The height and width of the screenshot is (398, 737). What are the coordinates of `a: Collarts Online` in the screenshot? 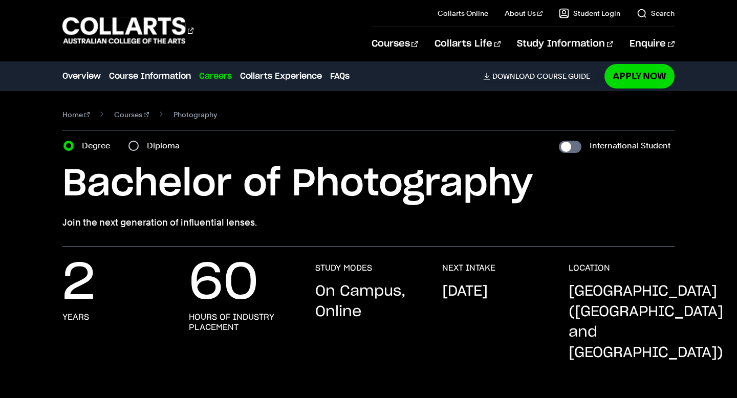 It's located at (463, 13).